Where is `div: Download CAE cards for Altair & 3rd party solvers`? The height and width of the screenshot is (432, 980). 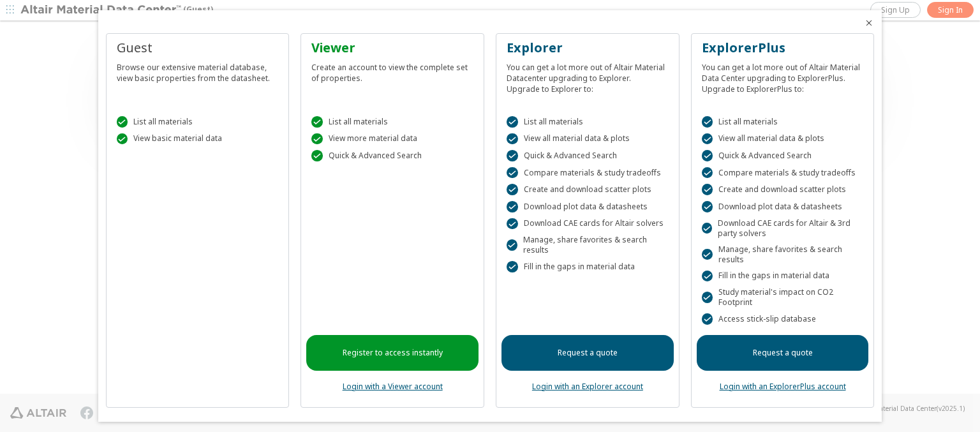
div: Download CAE cards for Altair & 3rd party solvers is located at coordinates (783, 228).